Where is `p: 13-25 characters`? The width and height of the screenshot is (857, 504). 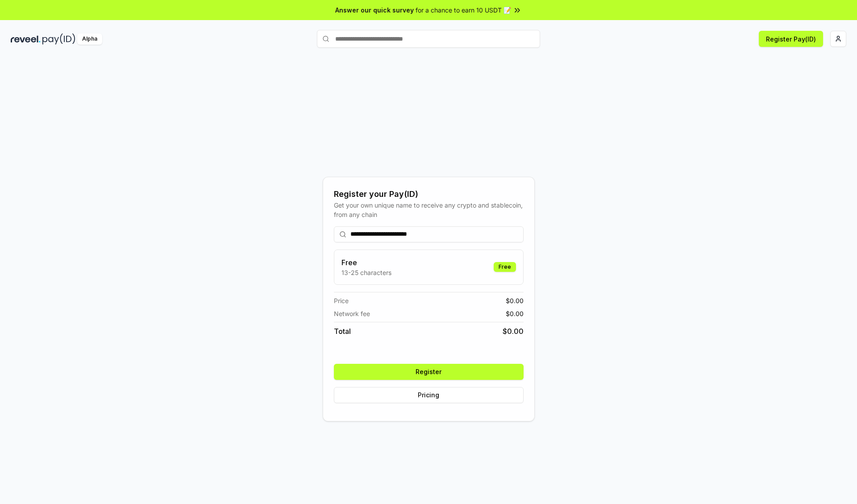 p: 13-25 characters is located at coordinates (366, 272).